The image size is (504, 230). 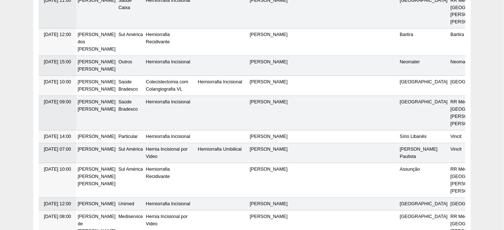 I want to click on td: Particular, so click(x=130, y=137).